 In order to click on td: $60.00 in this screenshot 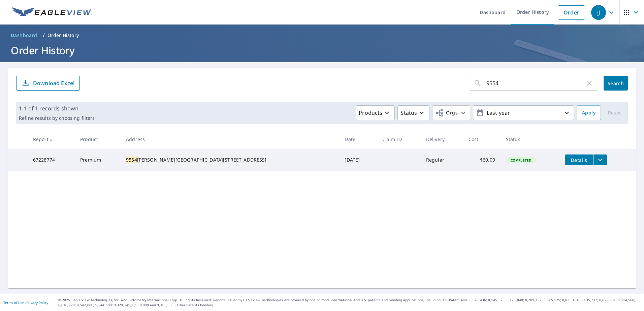, I will do `click(482, 160)`.